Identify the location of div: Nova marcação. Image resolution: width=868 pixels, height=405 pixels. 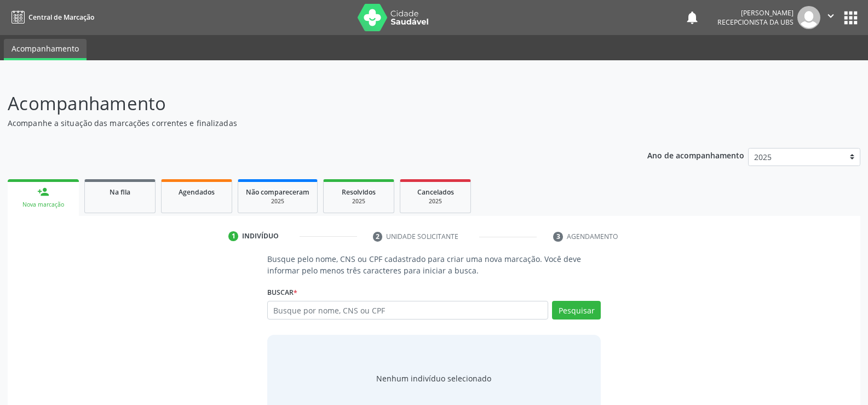
(43, 204).